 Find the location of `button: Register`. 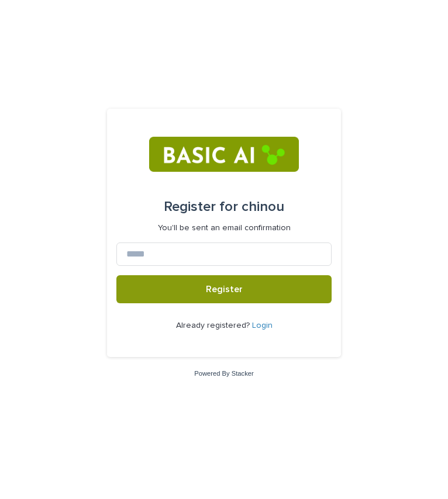

button: Register is located at coordinates (224, 289).